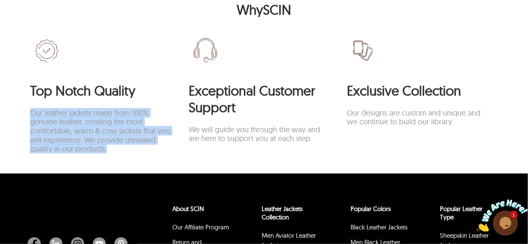 The height and width of the screenshot is (244, 528). What do you see at coordinates (260, 99) in the screenshot?
I see `h3: Exceptional Customer Support` at bounding box center [260, 99].